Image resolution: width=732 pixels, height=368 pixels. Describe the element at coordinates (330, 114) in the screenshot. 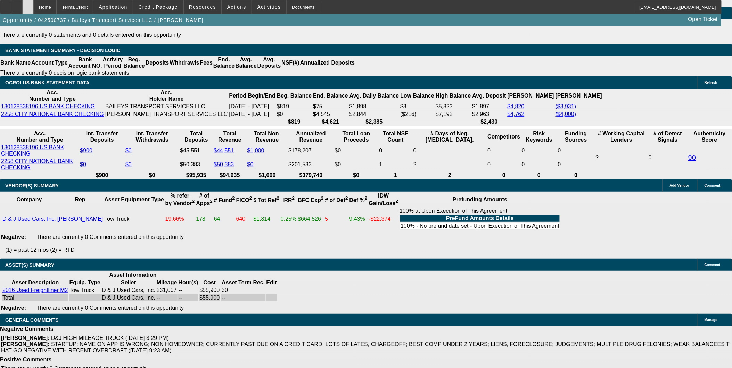

I see `td: $4,545` at that location.